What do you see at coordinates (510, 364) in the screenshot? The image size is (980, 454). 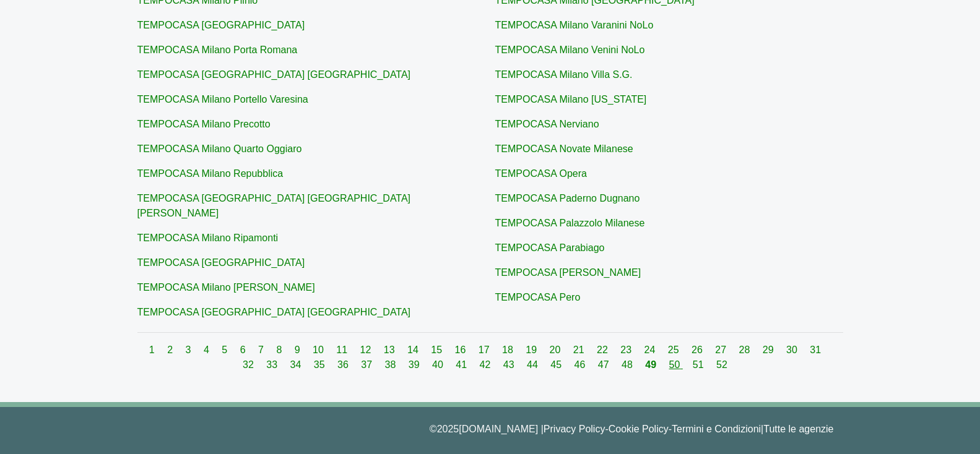 I see `a: 43` at bounding box center [510, 364].